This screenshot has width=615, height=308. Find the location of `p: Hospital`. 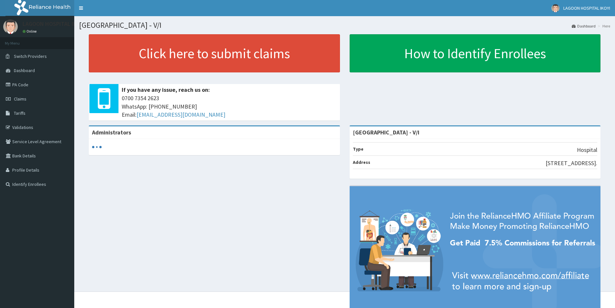

p: Hospital is located at coordinates (587, 150).